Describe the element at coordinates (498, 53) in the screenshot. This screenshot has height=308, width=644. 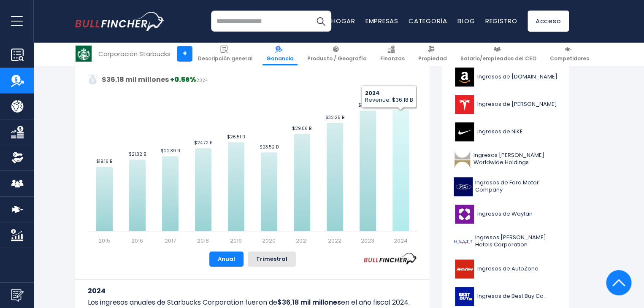
I see `a: Salario/empleados del CEO` at that location.